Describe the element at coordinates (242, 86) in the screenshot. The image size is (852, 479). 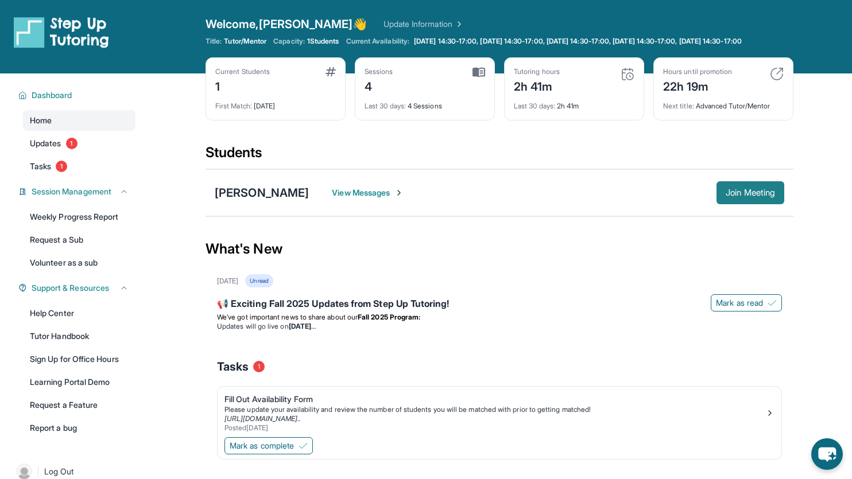
I see `div: 1` at that location.